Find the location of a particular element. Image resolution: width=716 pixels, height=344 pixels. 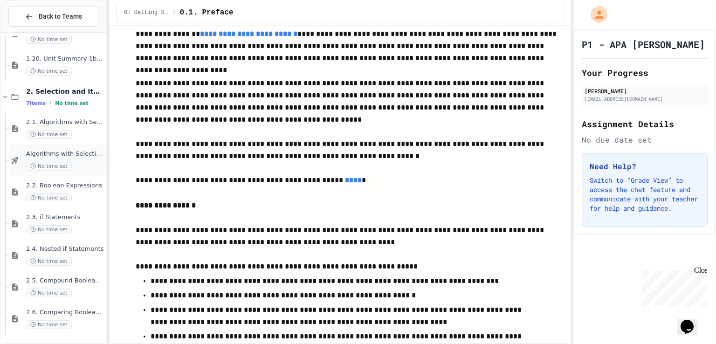

p: Switch to "Grade View" to access the chat feature and communicate with your teacher for help and ... is located at coordinates (644, 194).